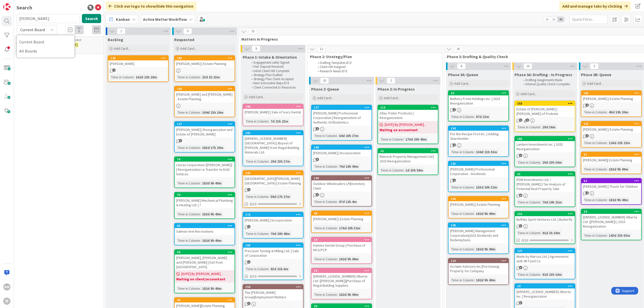  What do you see at coordinates (139, 58) in the screenshot?
I see `div: 128` at bounding box center [139, 58].